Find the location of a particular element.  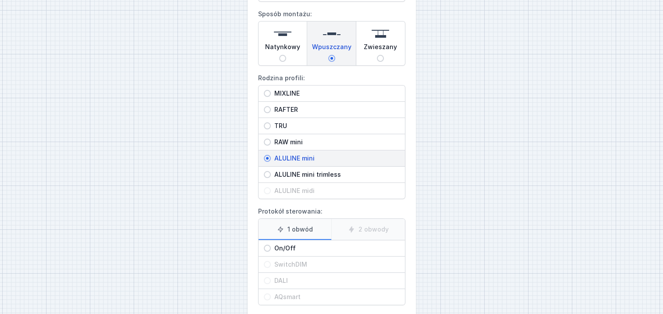

input: ALULINE mini trimless is located at coordinates (267, 174).